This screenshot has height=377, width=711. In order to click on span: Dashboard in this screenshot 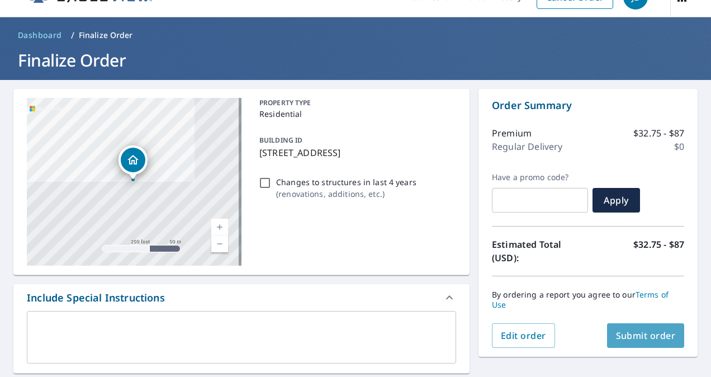, I will do `click(40, 35)`.